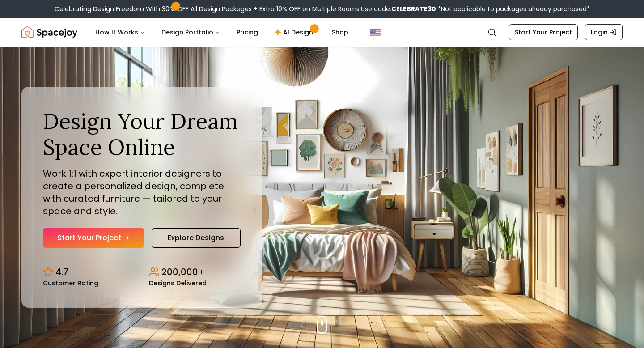  What do you see at coordinates (183, 272) in the screenshot?
I see `p: 200,000+` at bounding box center [183, 272].